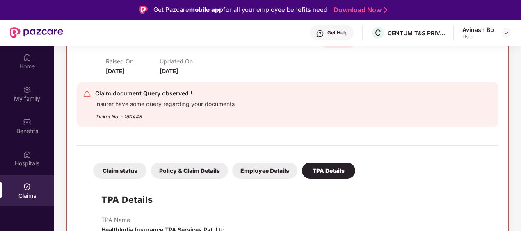 The width and height of the screenshot is (521, 231). I want to click on img: svg+xml;base64,PHN2ZyBpZD0iSG9tZSIgeG1sbnM9Imh0dHA6Ly93d3cudzMub3JnLzIwMDAvc3ZnIiB3aWR0aD0iMjAiIG..., so click(27, 57).